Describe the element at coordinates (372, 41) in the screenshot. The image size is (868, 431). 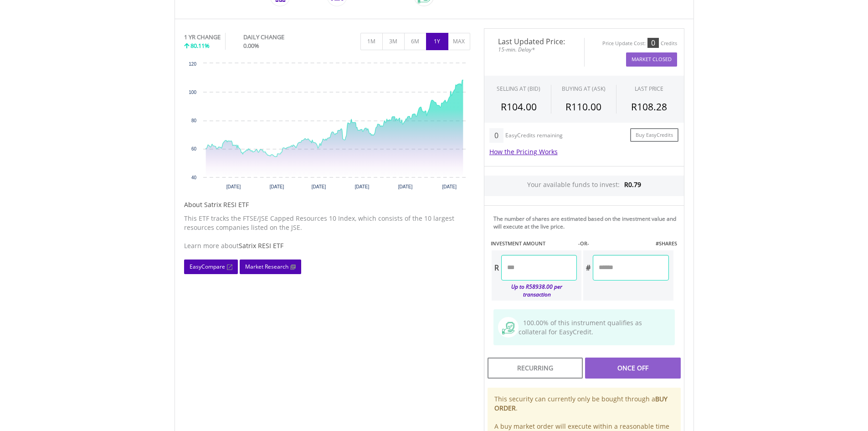
I see `button: 1M` at that location.